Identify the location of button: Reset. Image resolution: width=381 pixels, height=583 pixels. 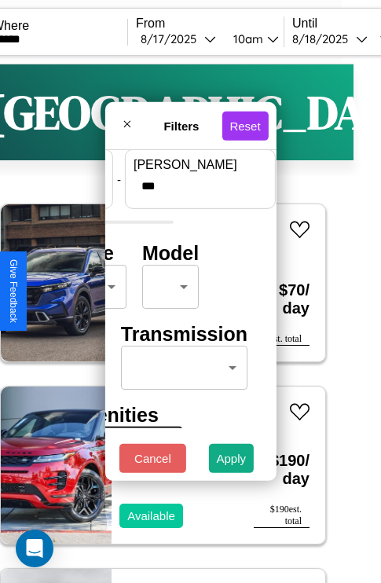
(244, 125).